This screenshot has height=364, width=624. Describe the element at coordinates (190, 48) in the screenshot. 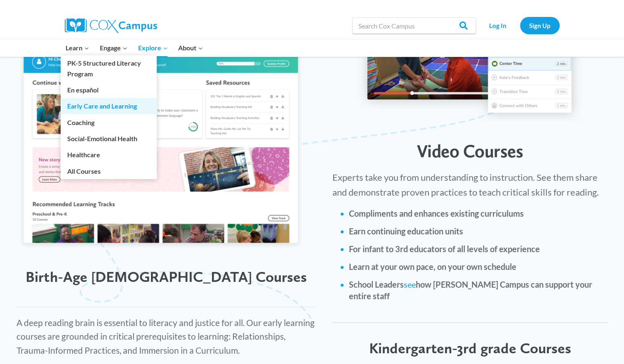

I see `button: Child menu of About` at that location.